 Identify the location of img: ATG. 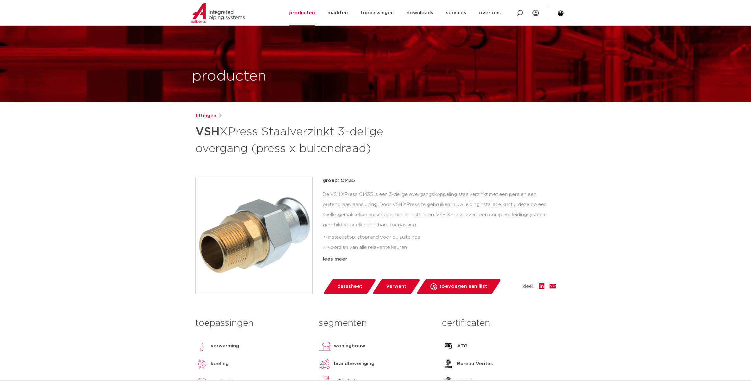
(448, 346).